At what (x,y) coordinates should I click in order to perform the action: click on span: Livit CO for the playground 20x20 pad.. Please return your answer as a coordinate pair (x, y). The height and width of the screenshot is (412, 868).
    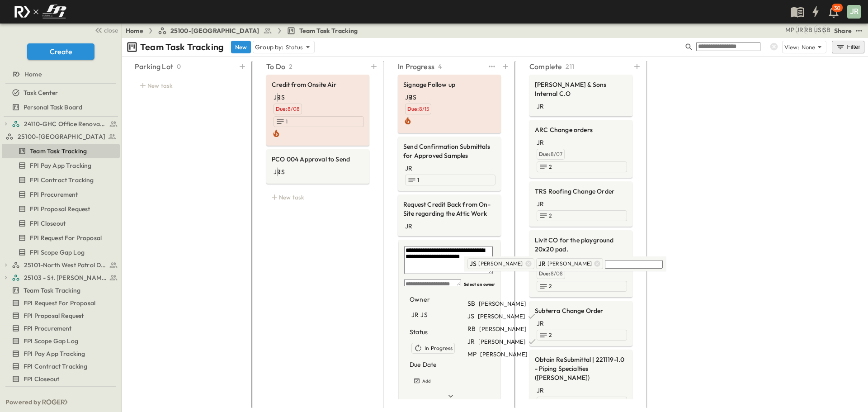
    Looking at the image, I should click on (581, 244).